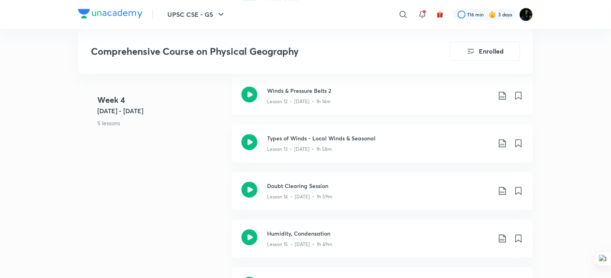 This screenshot has width=611, height=278. What do you see at coordinates (196, 14) in the screenshot?
I see `button: UPSC CSE - GS` at bounding box center [196, 14].